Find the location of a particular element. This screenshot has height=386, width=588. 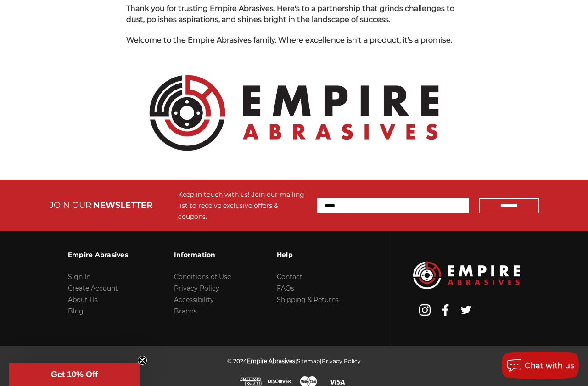

h3: Information is located at coordinates (202, 255).